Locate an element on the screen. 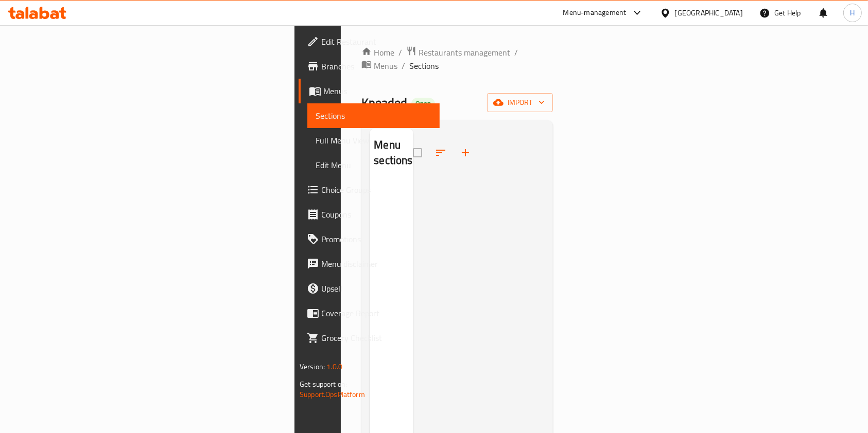  a: Promotions is located at coordinates (369, 239).